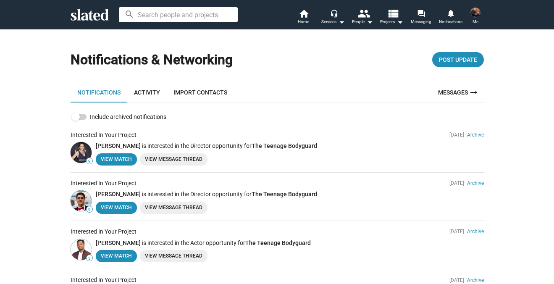 This screenshot has height=284, width=554. I want to click on span: Include archived notifications, so click(128, 117).